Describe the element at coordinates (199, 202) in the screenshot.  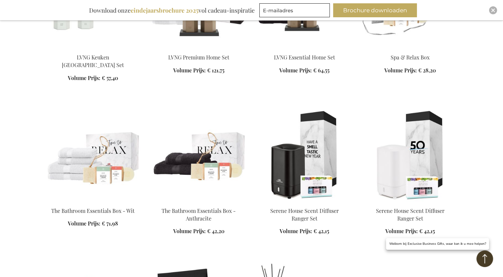
I see `a: Bathroom Essentials Box - Anthracite` at that location.